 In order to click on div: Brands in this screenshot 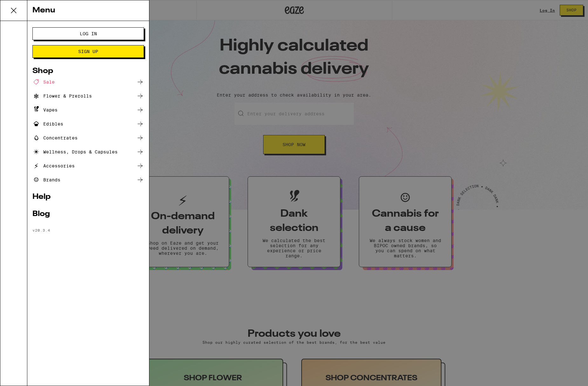, I will do `click(47, 180)`.